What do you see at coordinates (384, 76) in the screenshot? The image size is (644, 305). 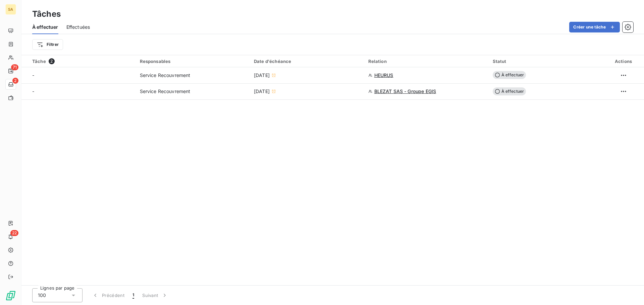 I see `span: HEURUS` at bounding box center [384, 76].